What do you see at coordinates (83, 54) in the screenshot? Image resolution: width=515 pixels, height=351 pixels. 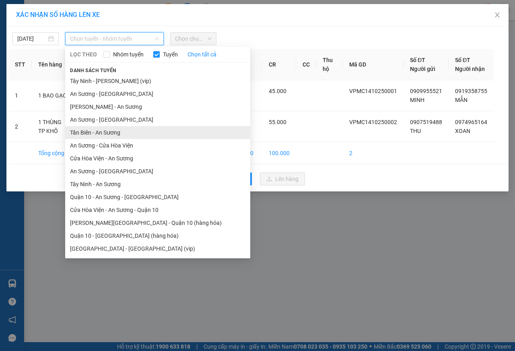 I see `span: LỌC THEO` at bounding box center [83, 54].